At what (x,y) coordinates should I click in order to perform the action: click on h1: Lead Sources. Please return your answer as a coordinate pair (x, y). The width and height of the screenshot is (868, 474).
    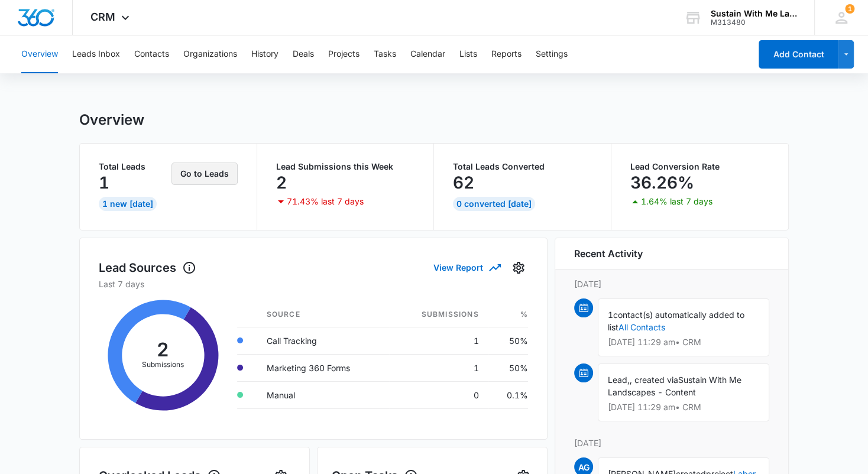
    Looking at the image, I should click on (148, 268).